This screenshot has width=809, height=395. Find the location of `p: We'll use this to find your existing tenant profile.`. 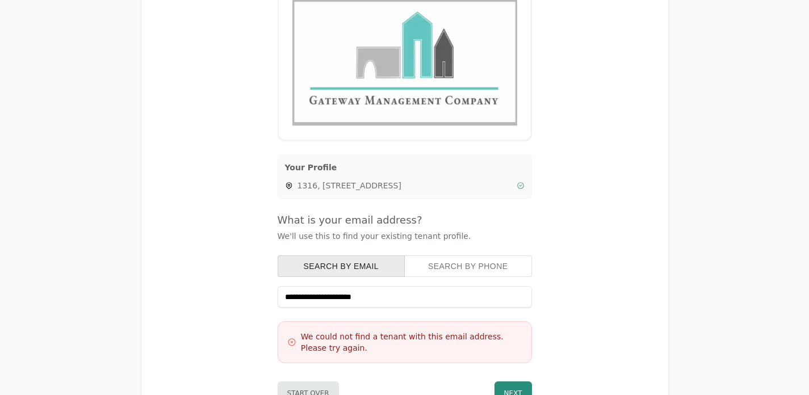

p: We'll use this to find your existing tenant profile. is located at coordinates (405, 236).